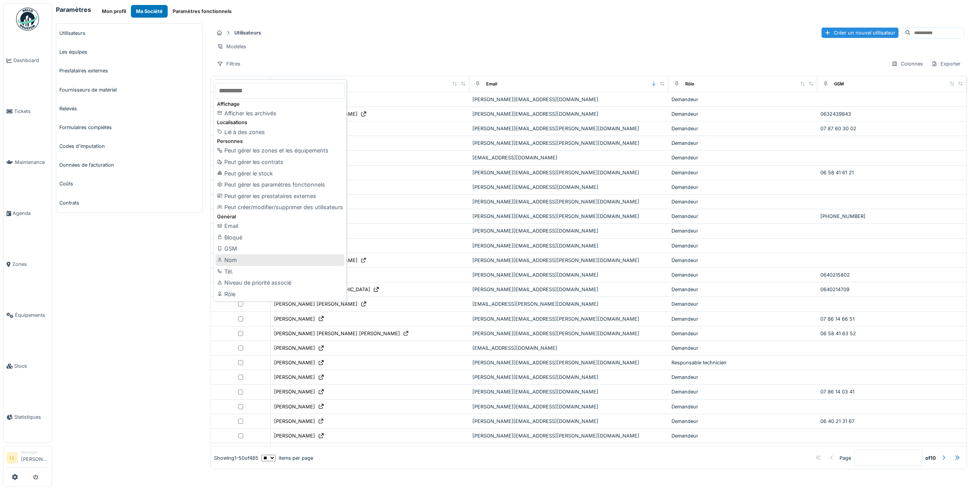  Describe the element at coordinates (130, 70) in the screenshot. I see `a: Prestataires externes` at that location.